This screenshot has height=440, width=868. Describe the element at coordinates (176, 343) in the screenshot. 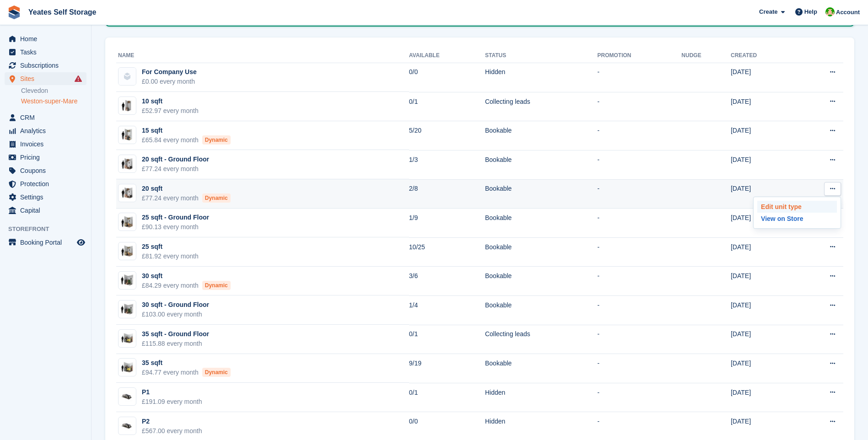

I see `div: £115.88 every month` at that location.